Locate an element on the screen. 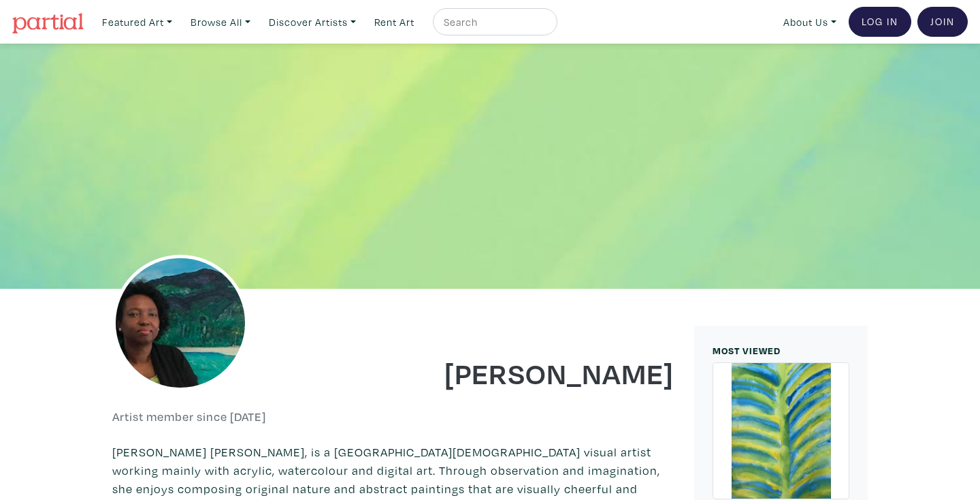  small: MOST VIEWED is located at coordinates (747, 350).